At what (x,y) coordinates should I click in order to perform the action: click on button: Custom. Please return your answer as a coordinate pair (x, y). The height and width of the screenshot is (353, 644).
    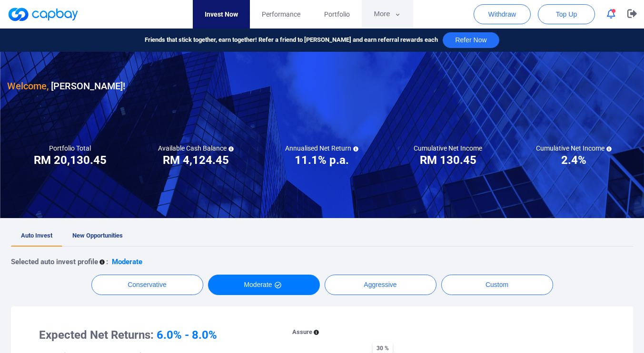
    Looking at the image, I should click on (497, 285).